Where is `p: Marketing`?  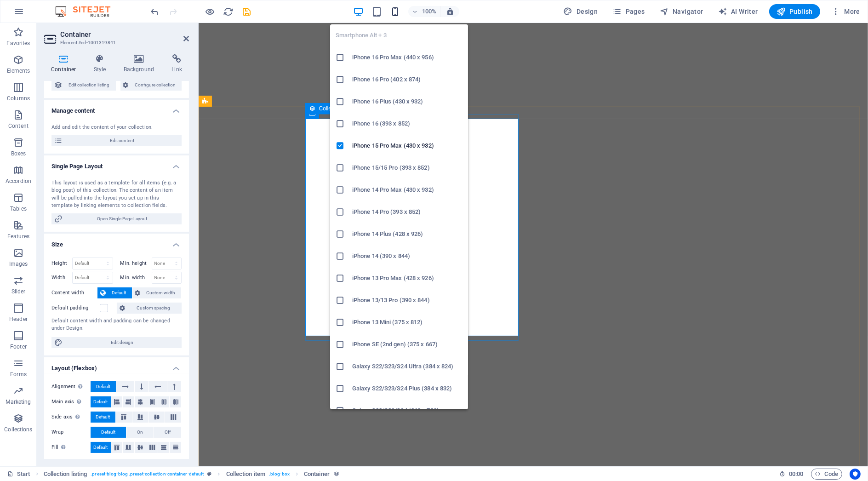 p: Marketing is located at coordinates (18, 402).